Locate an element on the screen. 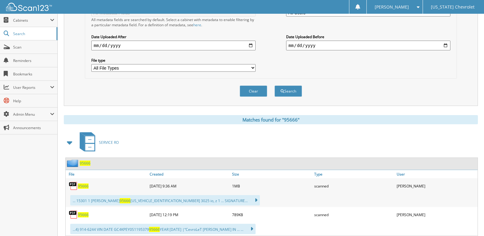  div: Chat Widget is located at coordinates (468, 221).